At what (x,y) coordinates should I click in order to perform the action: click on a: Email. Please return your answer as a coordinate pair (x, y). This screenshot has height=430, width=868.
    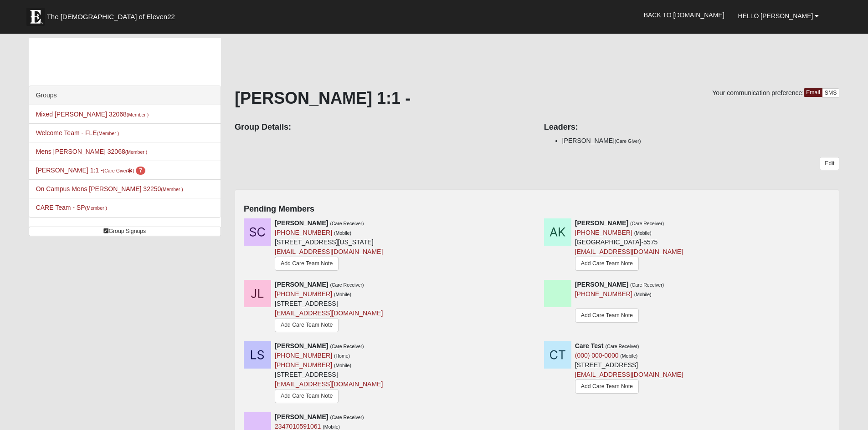
    Looking at the image, I should click on (813, 92).